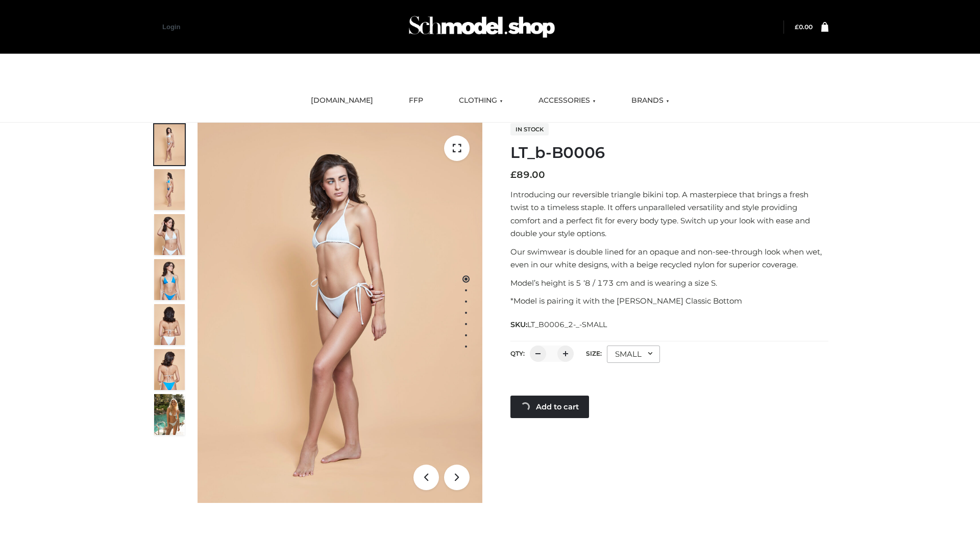 This screenshot has height=552, width=980. What do you see at coordinates (170, 235) in the screenshot?
I see `img: ArielClassicBikiniTop_CloudNine_AzureSky_OW114ECO_3-scaled.jpg` at bounding box center [170, 235].